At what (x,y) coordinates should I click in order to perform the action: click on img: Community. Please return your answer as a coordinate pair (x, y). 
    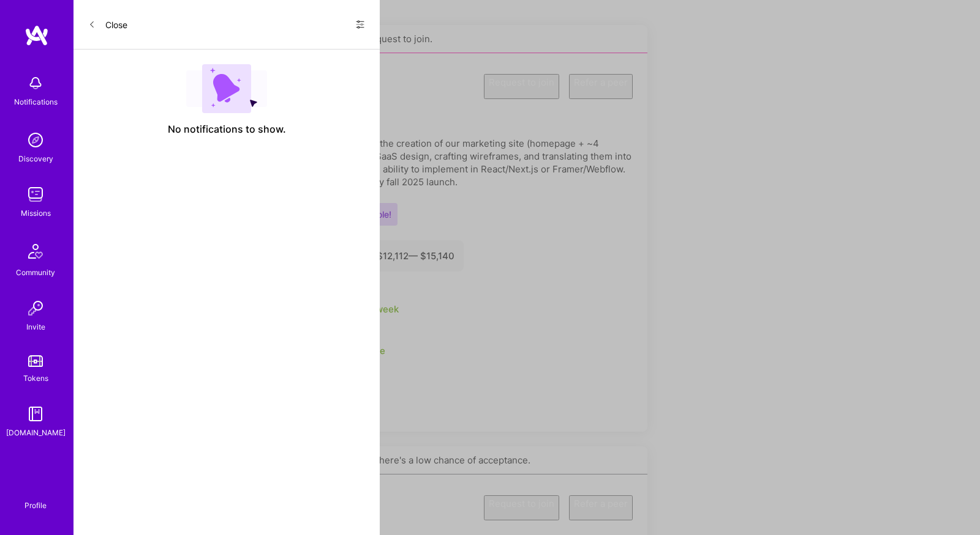
    Looking at the image, I should click on (35, 251).